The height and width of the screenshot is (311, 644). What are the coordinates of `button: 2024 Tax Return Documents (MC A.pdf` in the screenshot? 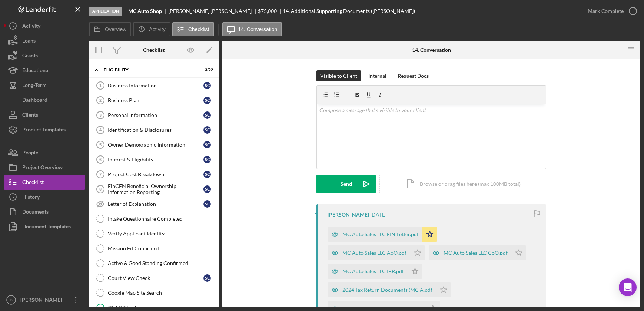 It's located at (389, 290).